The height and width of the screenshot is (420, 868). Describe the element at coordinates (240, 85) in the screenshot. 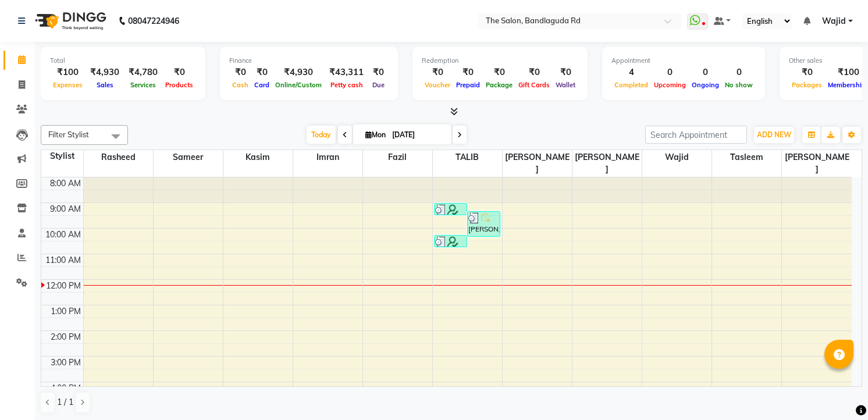

I see `span: Cash` at that location.